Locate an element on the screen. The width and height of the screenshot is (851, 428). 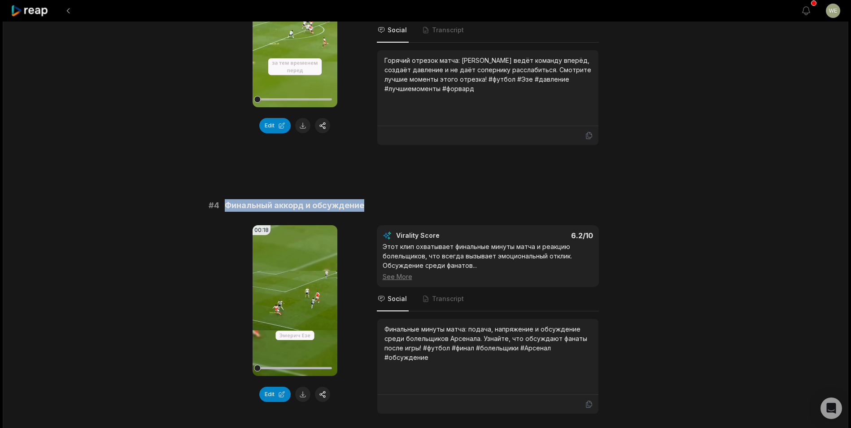
div: See More is located at coordinates (487, 276).